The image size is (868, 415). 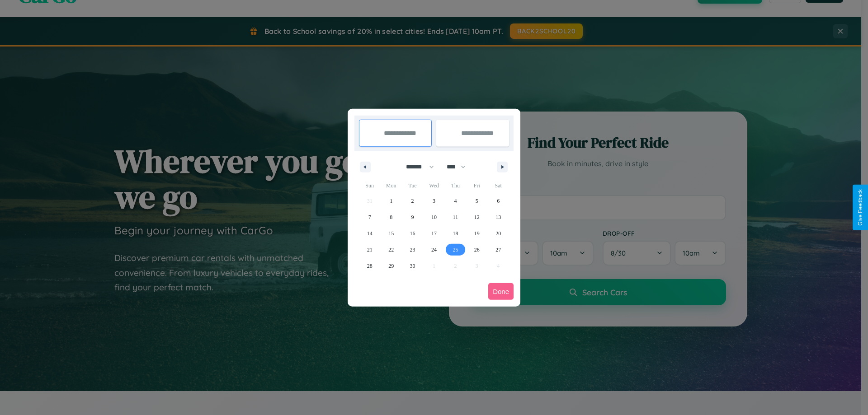 What do you see at coordinates (412, 217) in the screenshot?
I see `button: 9` at bounding box center [412, 217].